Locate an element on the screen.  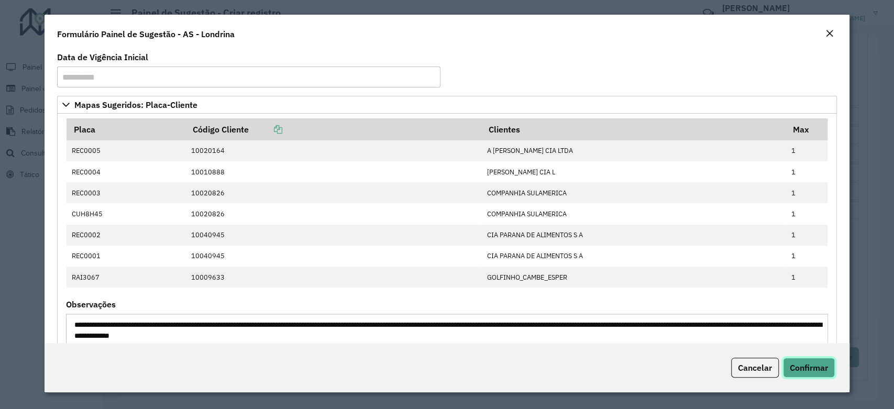
em: Fechar is located at coordinates (830, 34).